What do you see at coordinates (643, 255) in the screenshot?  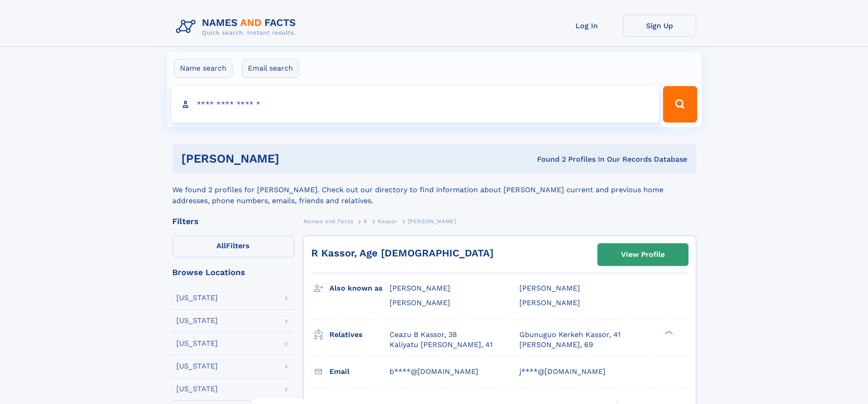 I see `a: View Profile` at bounding box center [643, 255].